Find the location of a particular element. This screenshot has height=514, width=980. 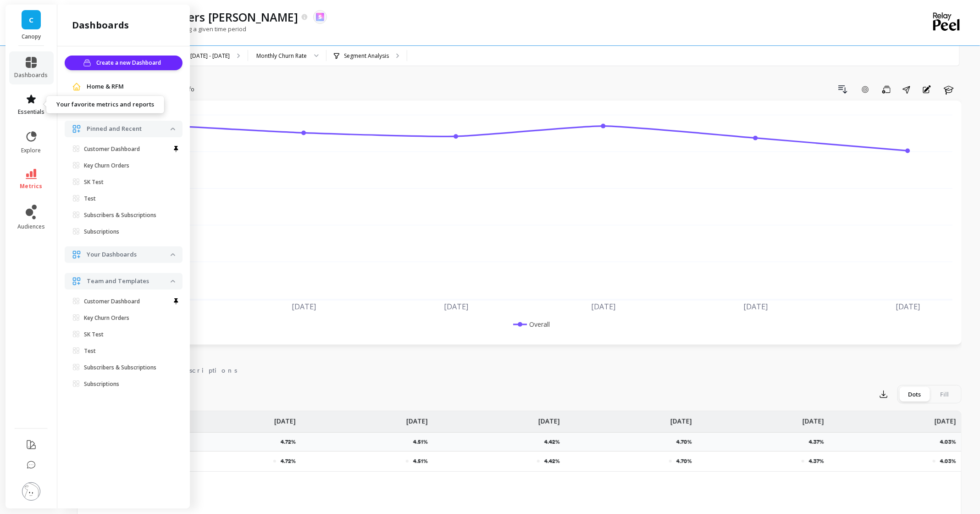

button: Create a new Dashboard is located at coordinates (123, 62).